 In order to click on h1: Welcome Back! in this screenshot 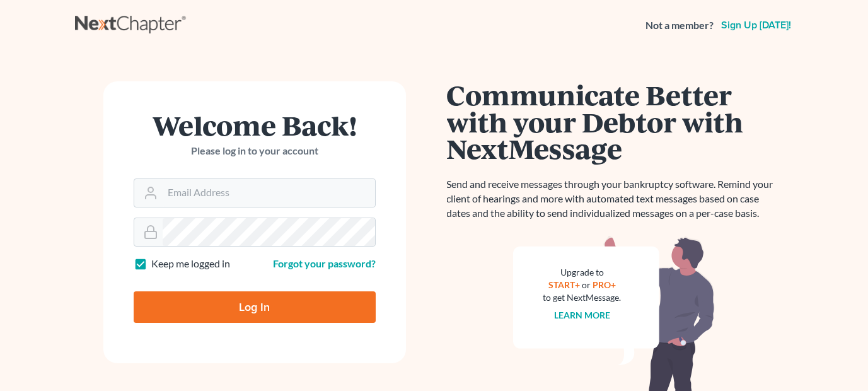, I will do `click(255, 125)`.